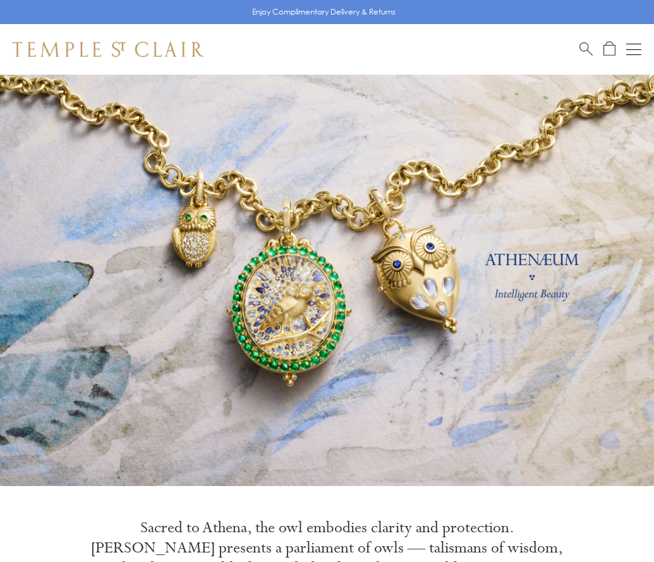  I want to click on a: Open Shopping Bag, so click(610, 49).